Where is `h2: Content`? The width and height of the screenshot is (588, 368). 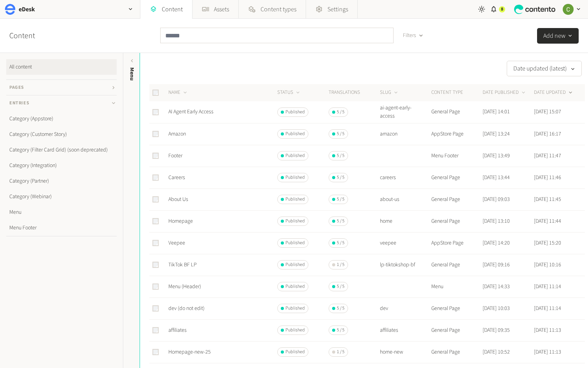 h2: Content is located at coordinates (31, 36).